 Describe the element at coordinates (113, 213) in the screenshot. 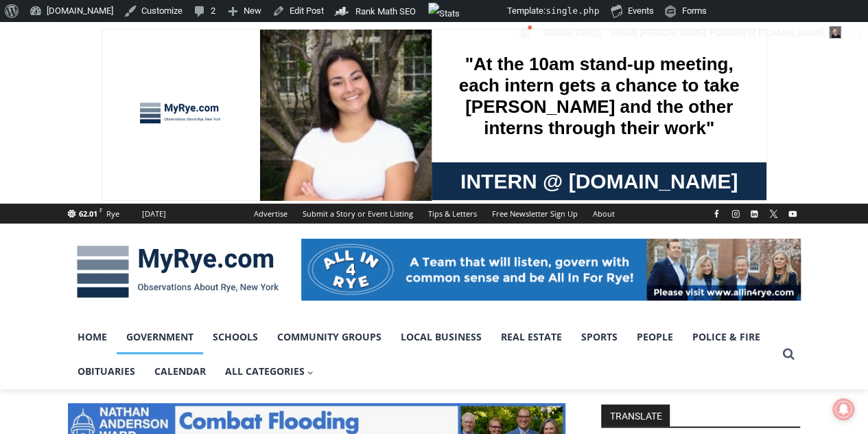

I see `div: Rye` at that location.